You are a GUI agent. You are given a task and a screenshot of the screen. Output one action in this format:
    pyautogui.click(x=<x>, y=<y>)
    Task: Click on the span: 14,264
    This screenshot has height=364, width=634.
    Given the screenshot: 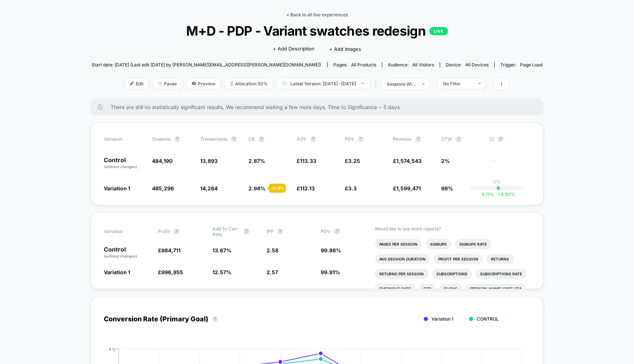 What is the action you would take?
    pyautogui.click(x=209, y=188)
    